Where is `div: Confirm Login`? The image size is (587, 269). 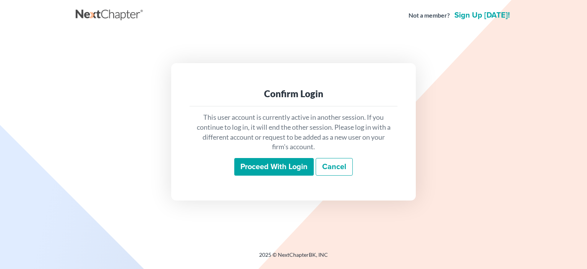 div: Confirm Login is located at coordinates (293, 94).